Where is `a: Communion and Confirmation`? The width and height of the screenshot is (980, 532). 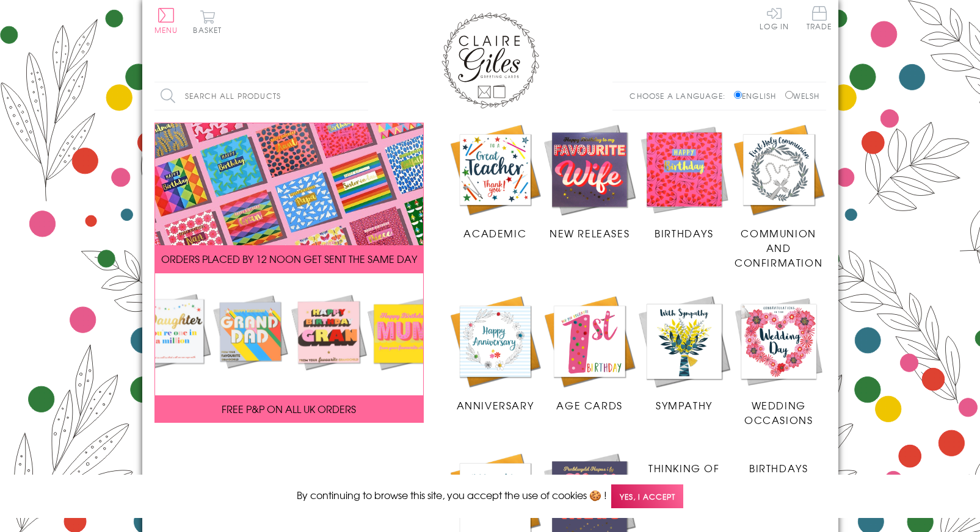
a: Communion and Confirmation is located at coordinates (779, 196).